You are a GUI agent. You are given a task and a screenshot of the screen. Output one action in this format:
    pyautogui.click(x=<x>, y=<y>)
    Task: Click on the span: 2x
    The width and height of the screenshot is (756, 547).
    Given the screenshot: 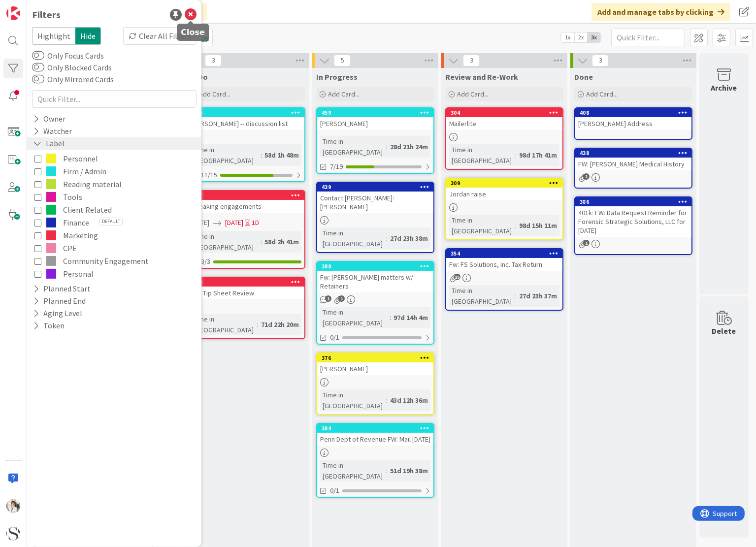 What is the action you would take?
    pyautogui.click(x=581, y=38)
    